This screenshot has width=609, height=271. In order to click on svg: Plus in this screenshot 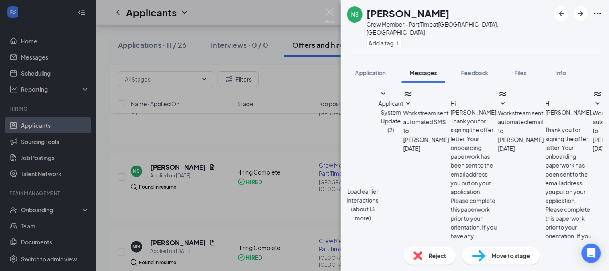, I will do `click(398, 43)`.